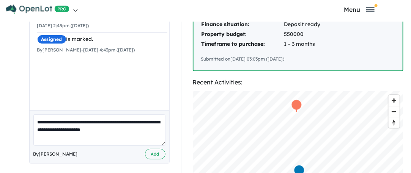 Image resolution: width=411 pixels, height=173 pixels. What do you see at coordinates (38, 9) in the screenshot?
I see `img: Openlot PRO Logo White` at bounding box center [38, 9].